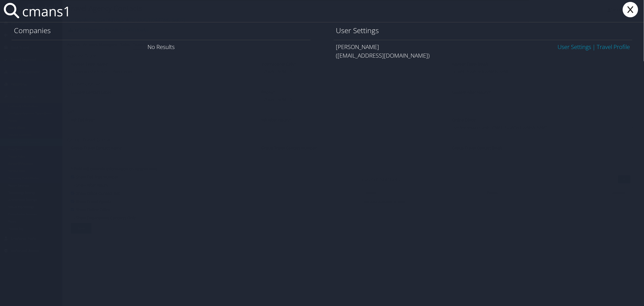 This screenshot has height=306, width=644. What do you see at coordinates (574, 47) in the screenshot?
I see `a: User Settings` at bounding box center [574, 47].